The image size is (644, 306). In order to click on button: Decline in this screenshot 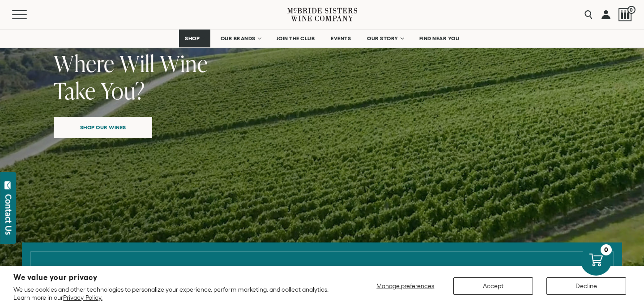, I will do `click(587, 286)`.